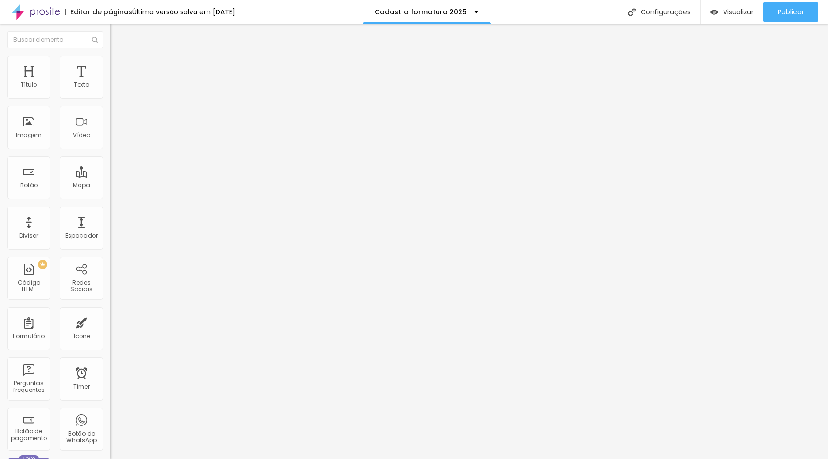 Image resolution: width=828 pixels, height=459 pixels. I want to click on div: Timer, so click(81, 387).